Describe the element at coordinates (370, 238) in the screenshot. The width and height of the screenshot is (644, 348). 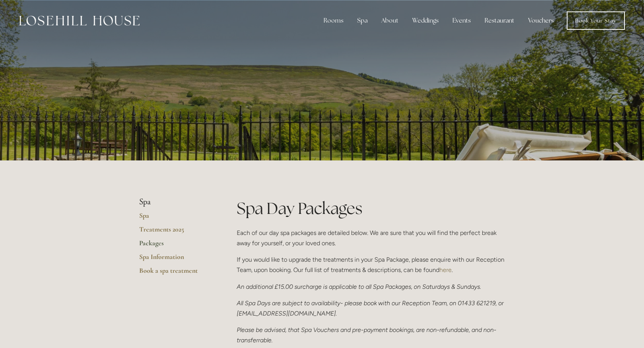
I see `p: Each of our day spa packages are detailed below. We are sure that you will find the perfect break...` at that location.